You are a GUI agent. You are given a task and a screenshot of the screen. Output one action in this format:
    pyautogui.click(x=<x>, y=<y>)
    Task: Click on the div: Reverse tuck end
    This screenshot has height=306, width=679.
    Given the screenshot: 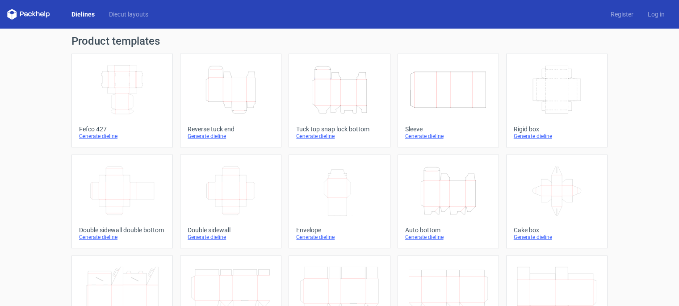 What is the action you would take?
    pyautogui.click(x=231, y=129)
    